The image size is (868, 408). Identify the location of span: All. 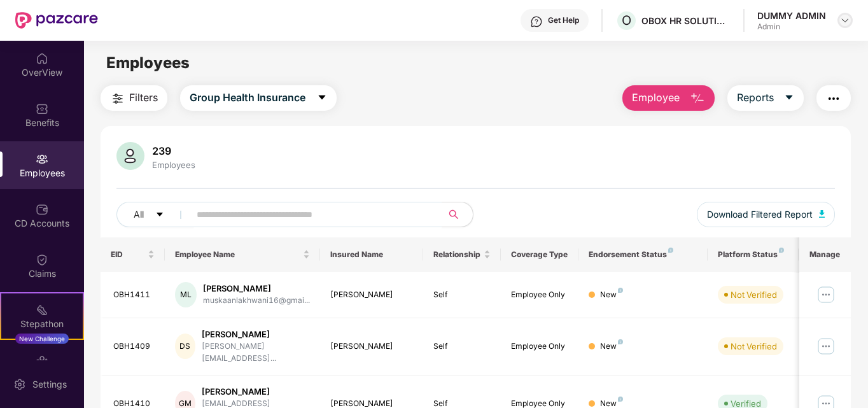
(138, 215).